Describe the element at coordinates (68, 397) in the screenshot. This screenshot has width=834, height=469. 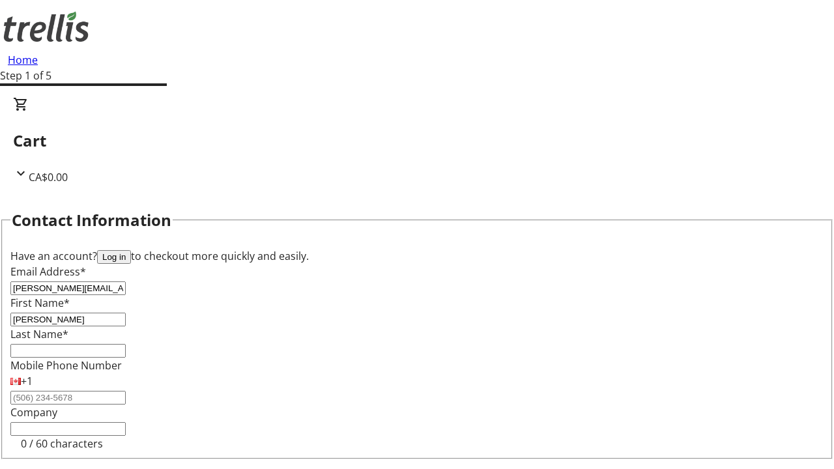
I see `input: (506) 234-5678` at that location.